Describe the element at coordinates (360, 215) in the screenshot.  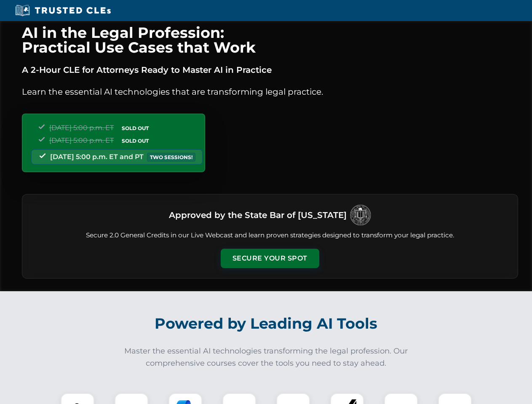
I see `img: Logo` at that location.